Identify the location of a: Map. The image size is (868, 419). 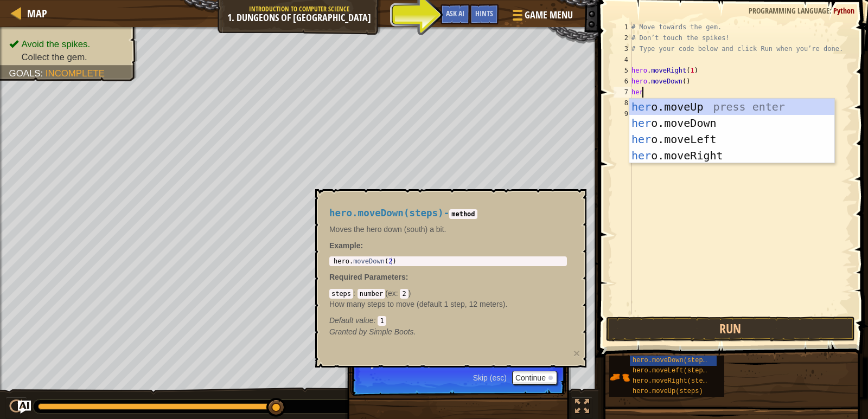
(34, 13).